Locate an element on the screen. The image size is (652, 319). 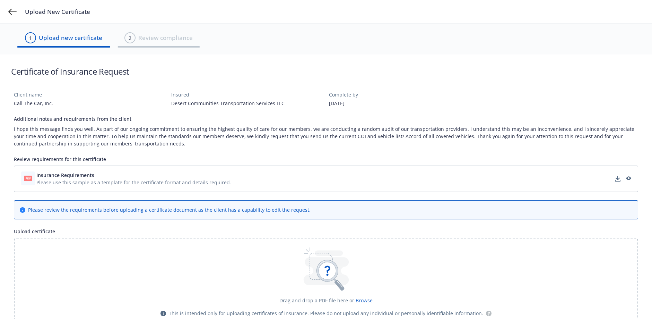
div: preview is located at coordinates (628, 179).